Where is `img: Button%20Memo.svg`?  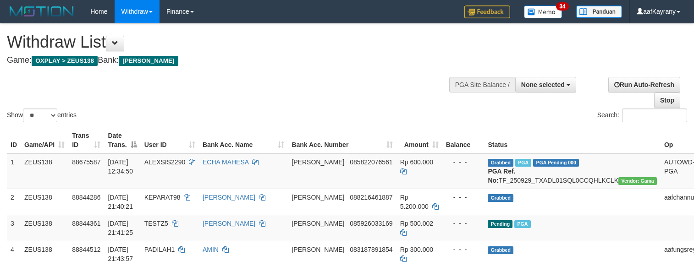
img: Button%20Memo.svg is located at coordinates (543, 12).